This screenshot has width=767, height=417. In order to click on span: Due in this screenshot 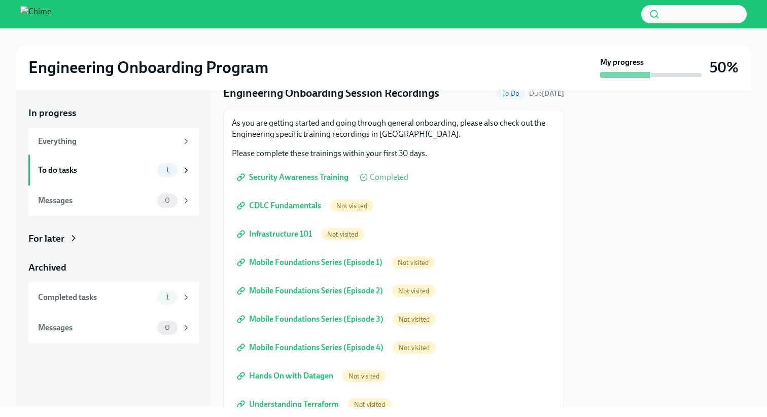, I will do `click(546, 93)`.